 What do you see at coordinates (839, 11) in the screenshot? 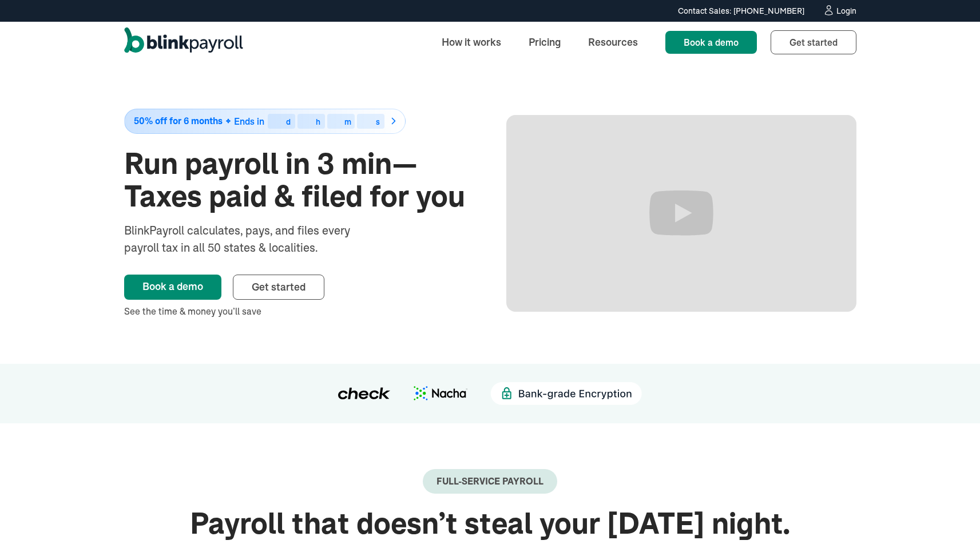
I see `a: Login` at bounding box center [839, 11].